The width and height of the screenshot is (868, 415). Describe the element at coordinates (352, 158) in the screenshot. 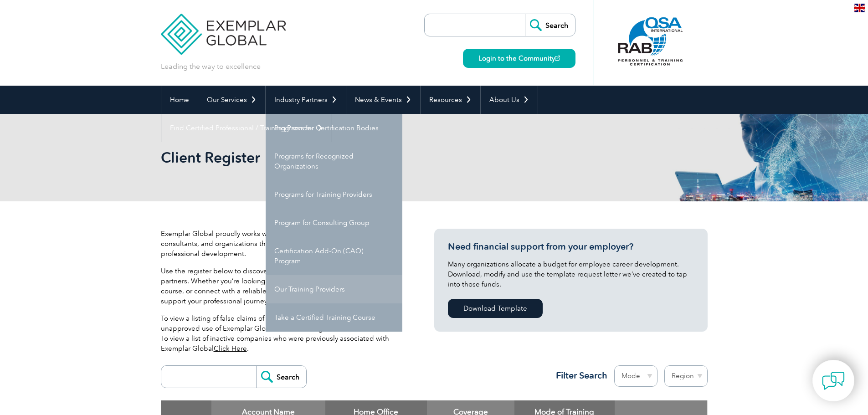

I see `h2: Client Register` at that location.